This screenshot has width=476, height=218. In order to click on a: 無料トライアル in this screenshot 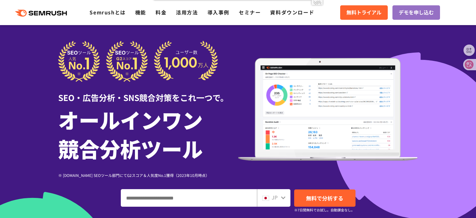, I will do `click(364, 13)`.